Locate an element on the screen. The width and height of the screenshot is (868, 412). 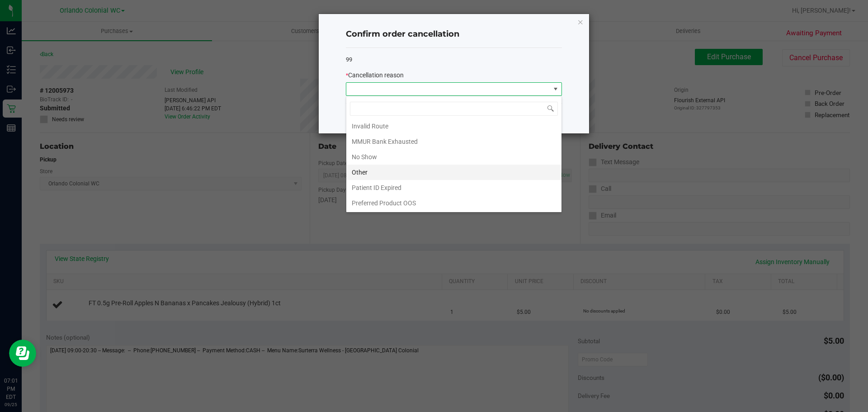
li: Other is located at coordinates (455, 172).